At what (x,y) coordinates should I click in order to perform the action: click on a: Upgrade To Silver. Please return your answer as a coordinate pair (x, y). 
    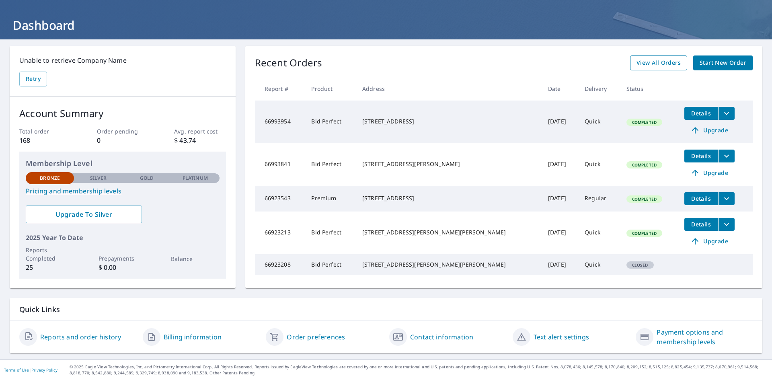
    Looking at the image, I should click on (84, 214).